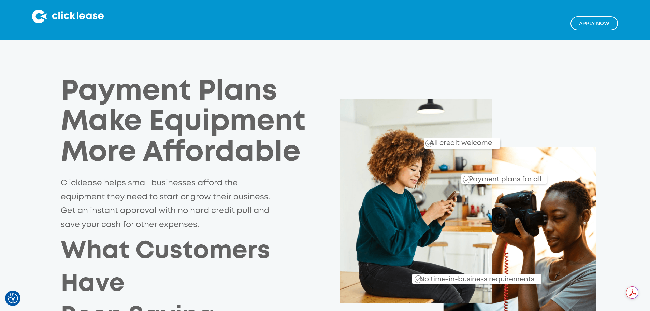 The image size is (650, 311). What do you see at coordinates (451, 141) in the screenshot?
I see `div: All credit welcome` at bounding box center [451, 141].